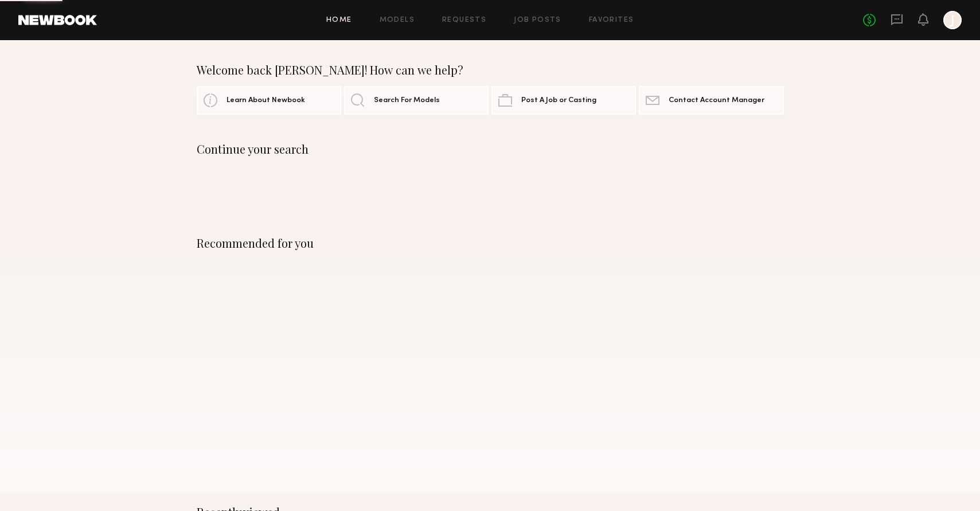 The height and width of the screenshot is (511, 980). What do you see at coordinates (339, 20) in the screenshot?
I see `a: Home` at bounding box center [339, 20].